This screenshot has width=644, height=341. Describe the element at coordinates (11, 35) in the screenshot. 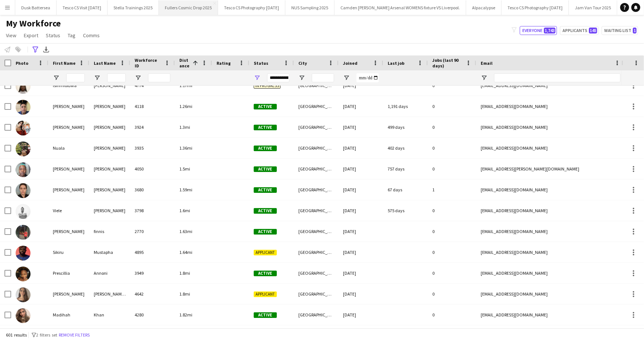

I see `a: View` at that location.